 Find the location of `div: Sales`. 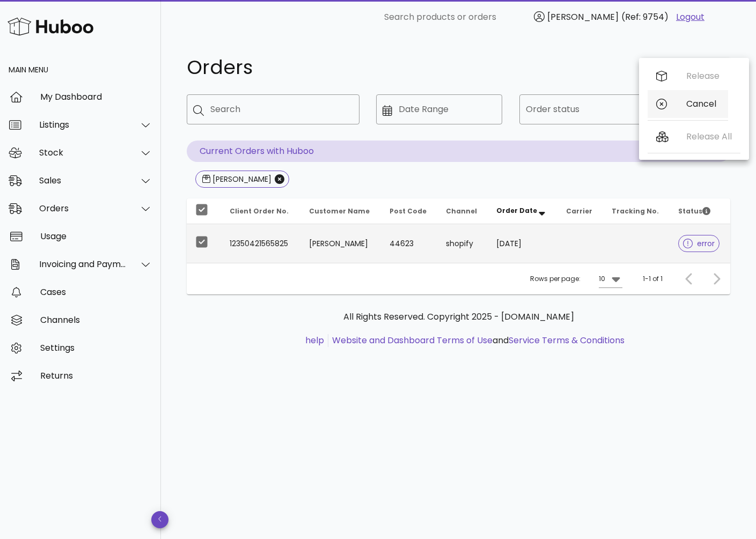

div: Sales is located at coordinates (82, 180).